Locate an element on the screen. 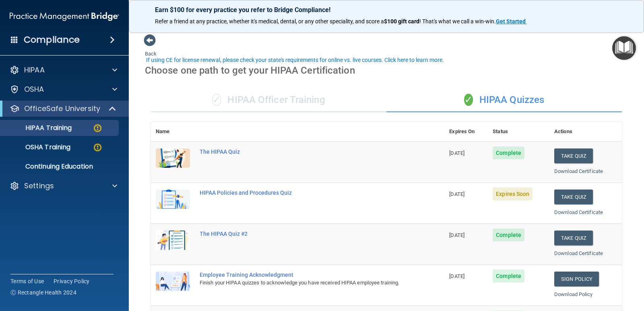 This screenshot has width=644, height=311. div: Finish your HIPAA quizzes to acknowledge you have received HIPAA employee training. is located at coordinates (302, 283).